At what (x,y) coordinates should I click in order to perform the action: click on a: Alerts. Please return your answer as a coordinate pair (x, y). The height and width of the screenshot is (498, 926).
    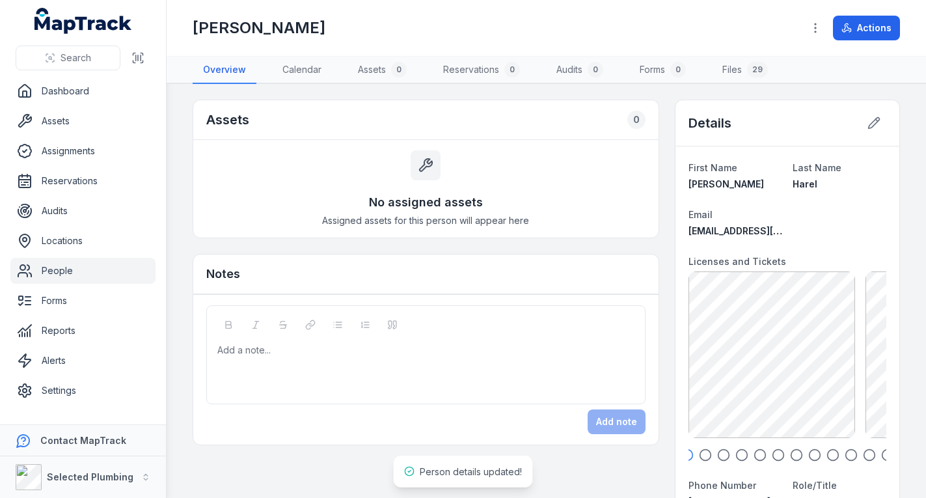
    Looking at the image, I should click on (83, 361).